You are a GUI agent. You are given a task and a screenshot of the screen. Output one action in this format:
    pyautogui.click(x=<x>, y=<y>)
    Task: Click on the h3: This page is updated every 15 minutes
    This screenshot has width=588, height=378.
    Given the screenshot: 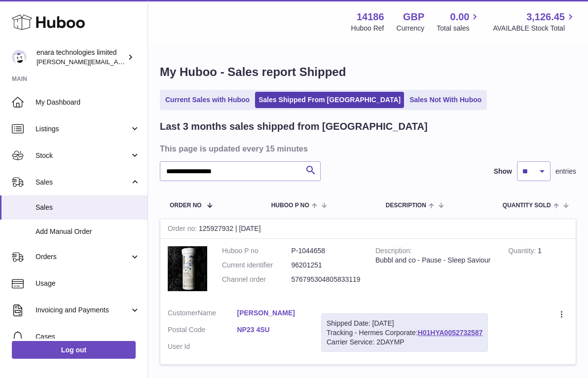 What is the action you would take?
    pyautogui.click(x=367, y=148)
    